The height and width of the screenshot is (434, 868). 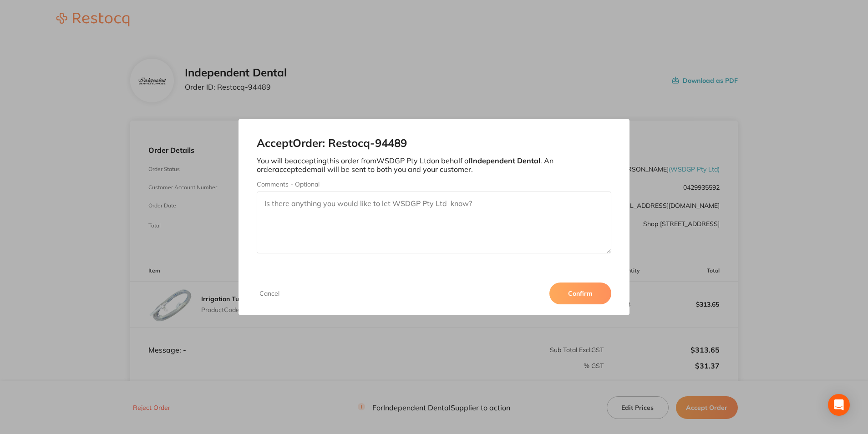 What do you see at coordinates (434, 184) in the screenshot?
I see `label: Comments - Optional` at bounding box center [434, 184].